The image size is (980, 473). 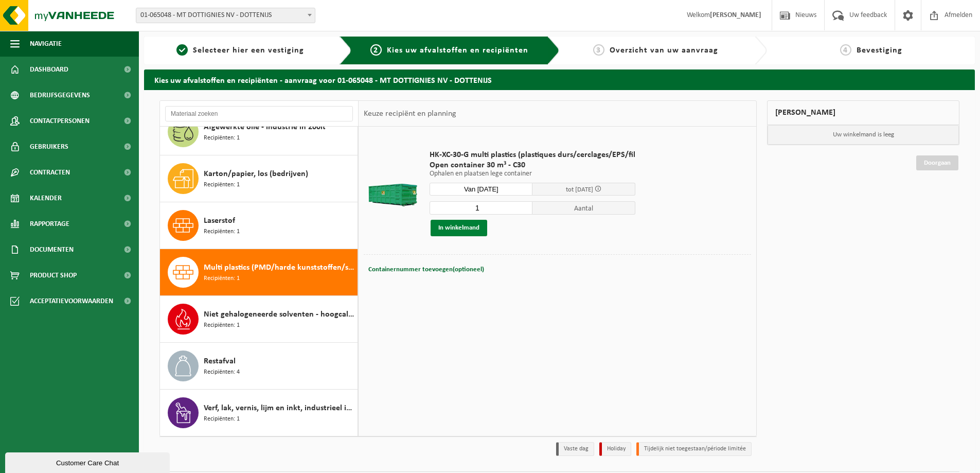 I want to click on button: Containernummer toevoegen(optioneel), so click(x=426, y=270).